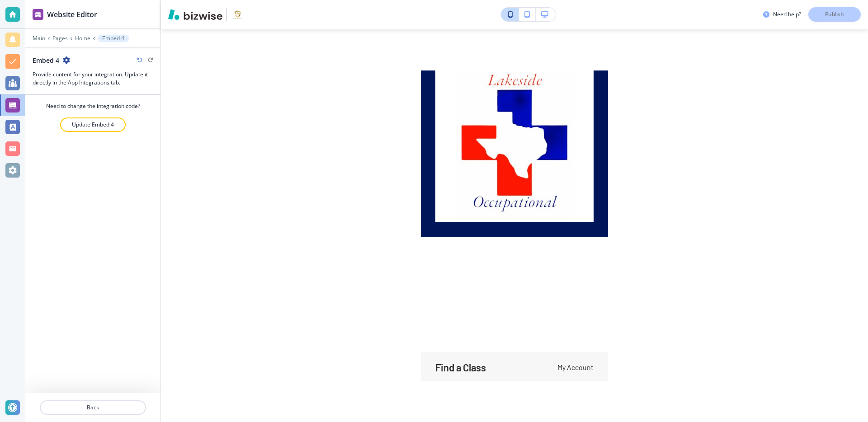  I want to click on img: Lakeside Occupational, so click(515, 143).